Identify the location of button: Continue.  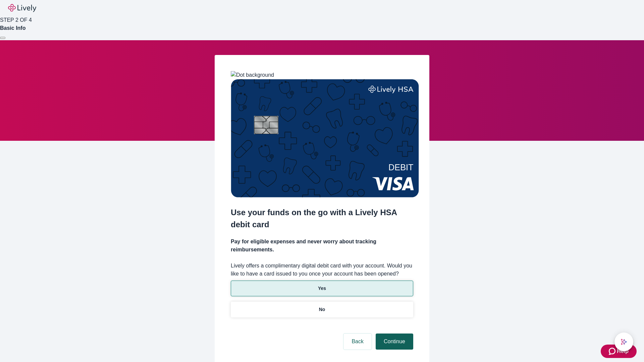
(395, 341).